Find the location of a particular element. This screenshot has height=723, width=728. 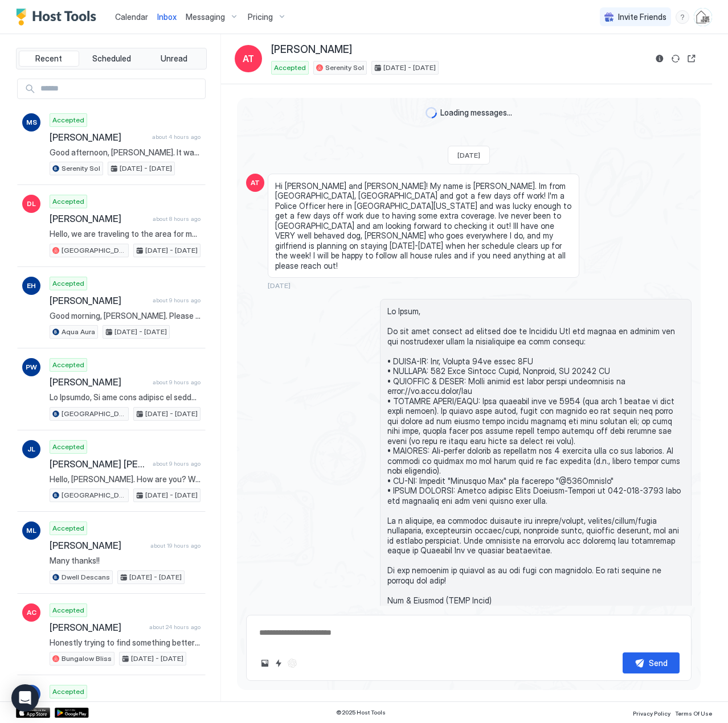

span: Honestly trying to find something better than where we are it would greatly appreciated. is located at coordinates (125, 643).